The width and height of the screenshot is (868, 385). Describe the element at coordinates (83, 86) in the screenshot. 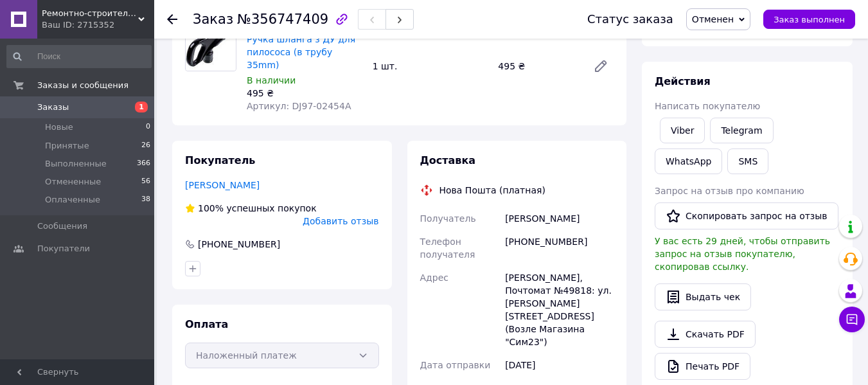

I see `span: Заказы и сообщения` at that location.